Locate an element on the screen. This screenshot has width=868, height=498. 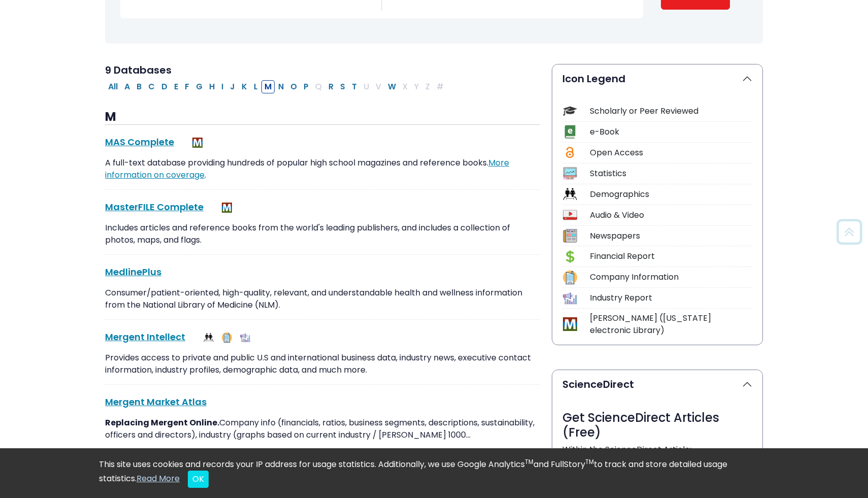
img: Icon Audio & Video is located at coordinates (570, 215).